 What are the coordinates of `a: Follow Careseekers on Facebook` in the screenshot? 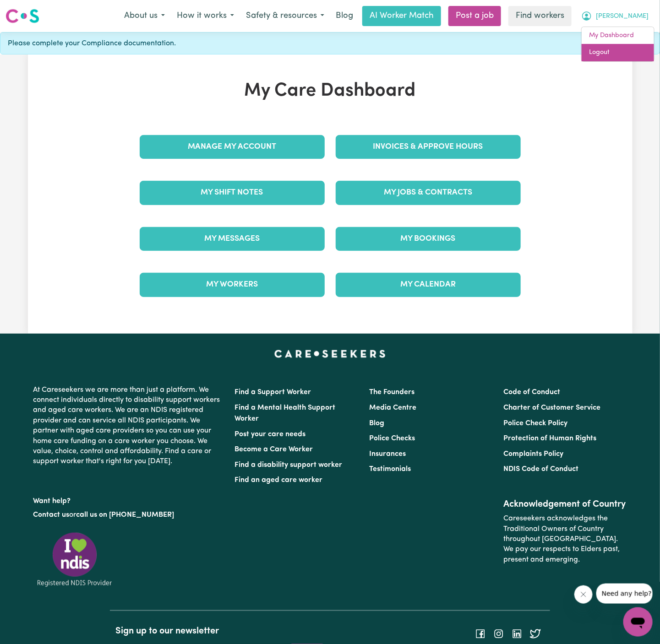 It's located at (480, 634).